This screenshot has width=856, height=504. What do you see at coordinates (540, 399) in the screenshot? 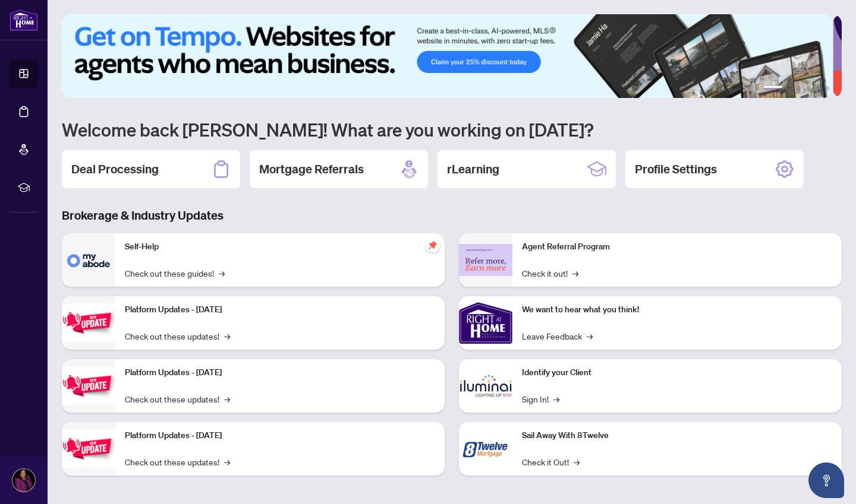
I see `a: Sign In!→` at bounding box center [540, 399].